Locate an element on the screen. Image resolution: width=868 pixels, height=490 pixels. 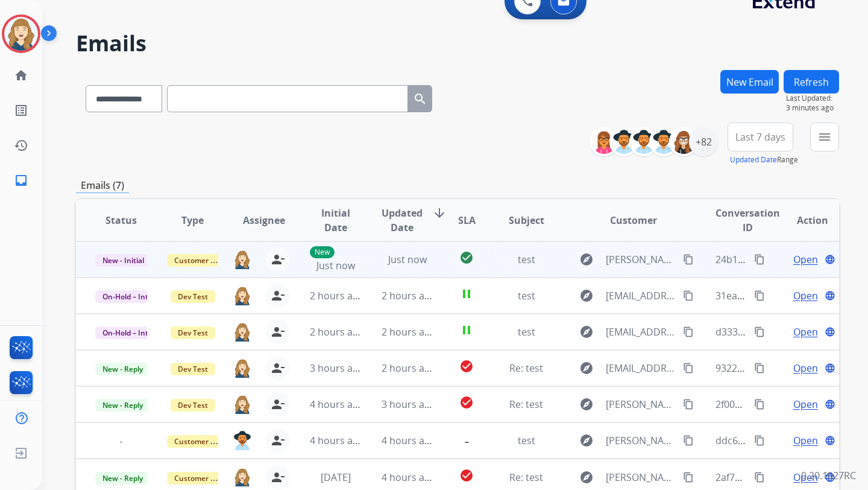
th: Action is located at coordinates (803, 220).